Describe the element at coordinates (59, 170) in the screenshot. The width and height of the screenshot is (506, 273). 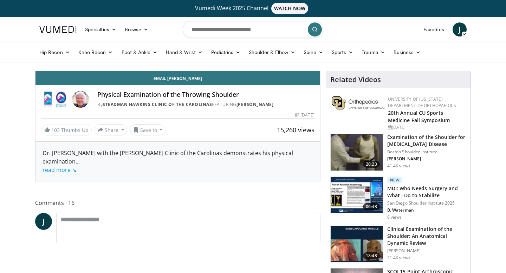
I see `a: read more ↘` at that location.